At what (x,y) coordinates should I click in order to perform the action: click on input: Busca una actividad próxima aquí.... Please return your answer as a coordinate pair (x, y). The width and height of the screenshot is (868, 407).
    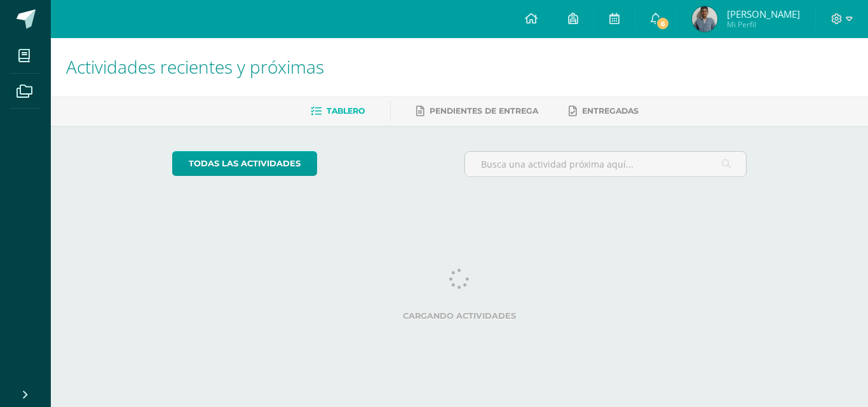
    Looking at the image, I should click on (606, 164).